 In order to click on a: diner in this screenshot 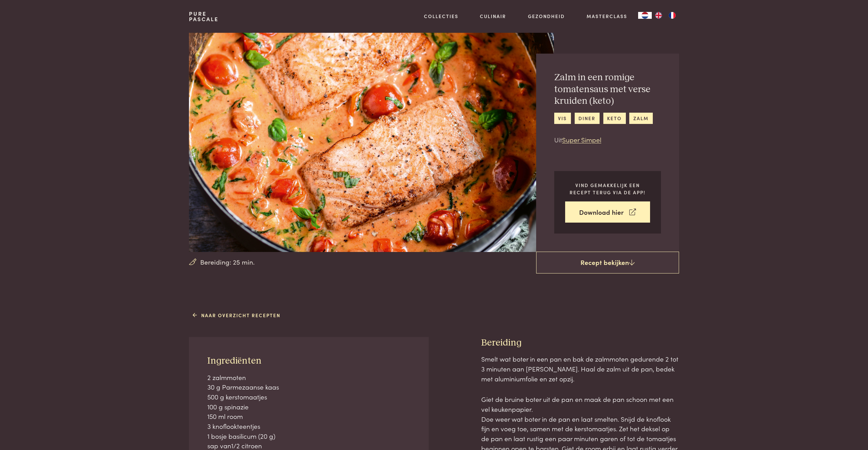, I will do `click(587, 118)`.